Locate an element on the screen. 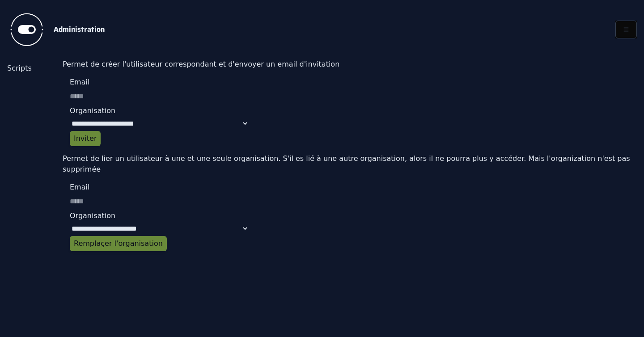 The image size is (644, 337). p: Permet de lier un utilisateur à une et une seule organisation. S'il es lié à une autre organisati... is located at coordinates (353, 164).